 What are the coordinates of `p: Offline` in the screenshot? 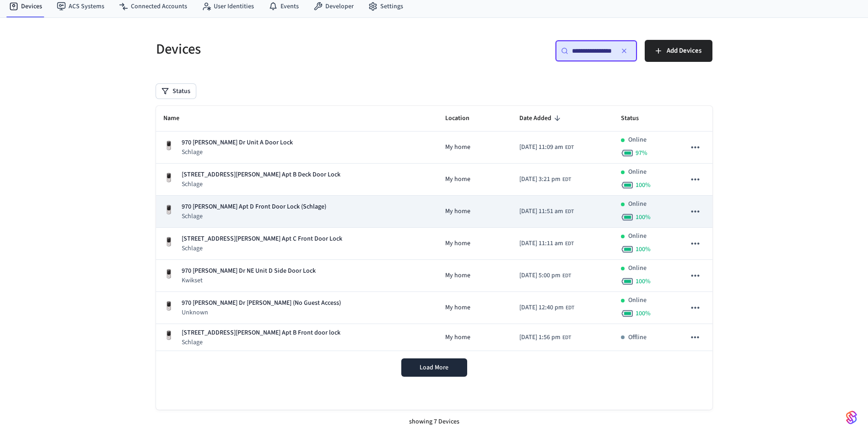 It's located at (638, 337).